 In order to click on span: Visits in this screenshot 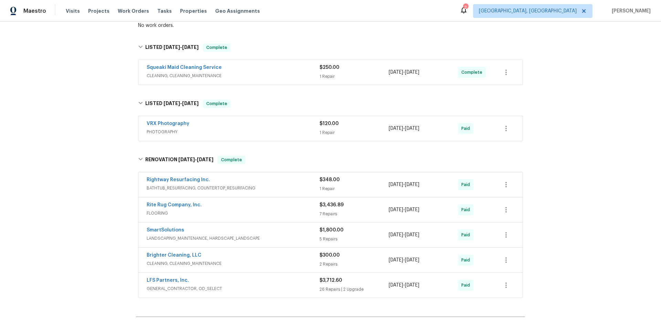, I will do `click(73, 11)`.